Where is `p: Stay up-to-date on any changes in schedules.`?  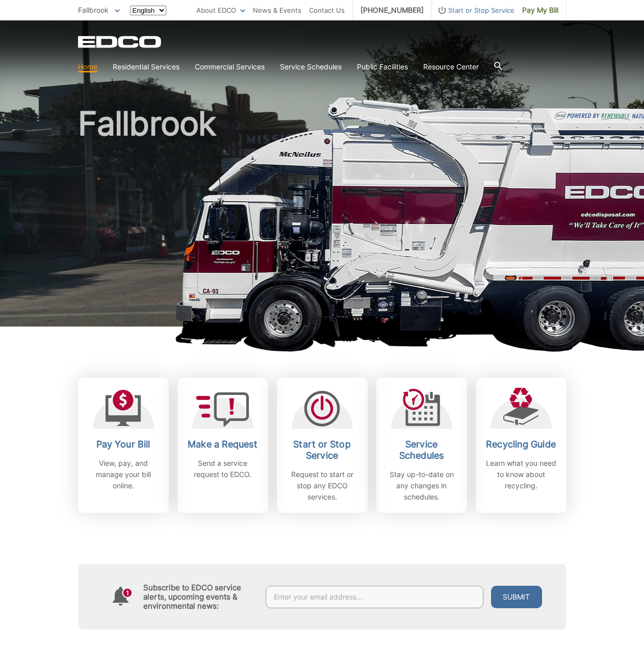
p: Stay up-to-date on any changes in schedules. is located at coordinates (422, 486).